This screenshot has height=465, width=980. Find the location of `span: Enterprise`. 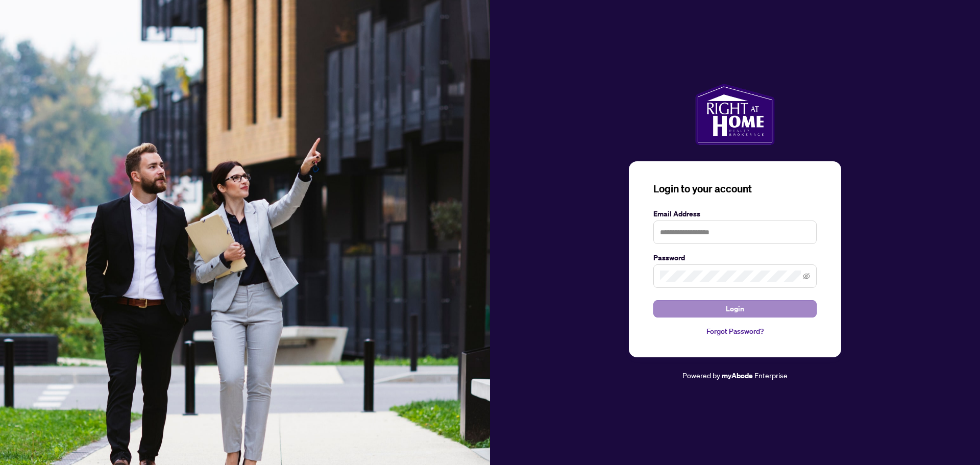

span: Enterprise is located at coordinates (770, 376).